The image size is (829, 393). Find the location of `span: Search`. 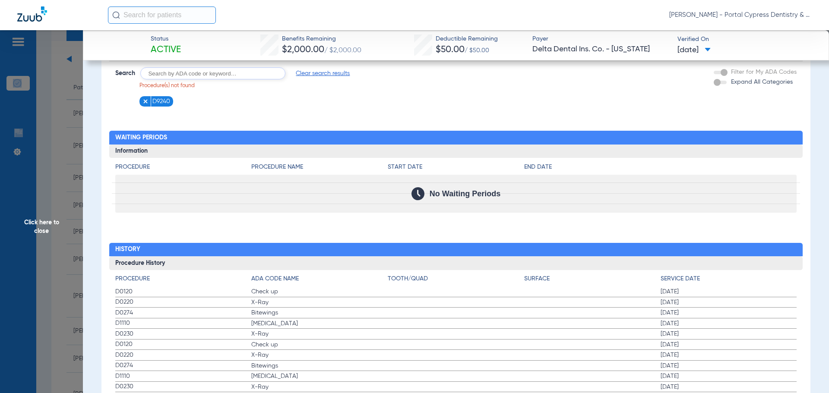

span: Search is located at coordinates (125, 73).